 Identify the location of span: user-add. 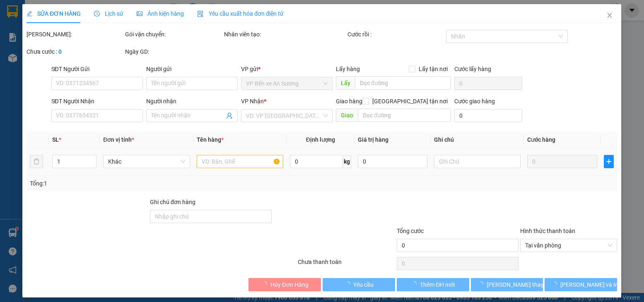
(230, 116).